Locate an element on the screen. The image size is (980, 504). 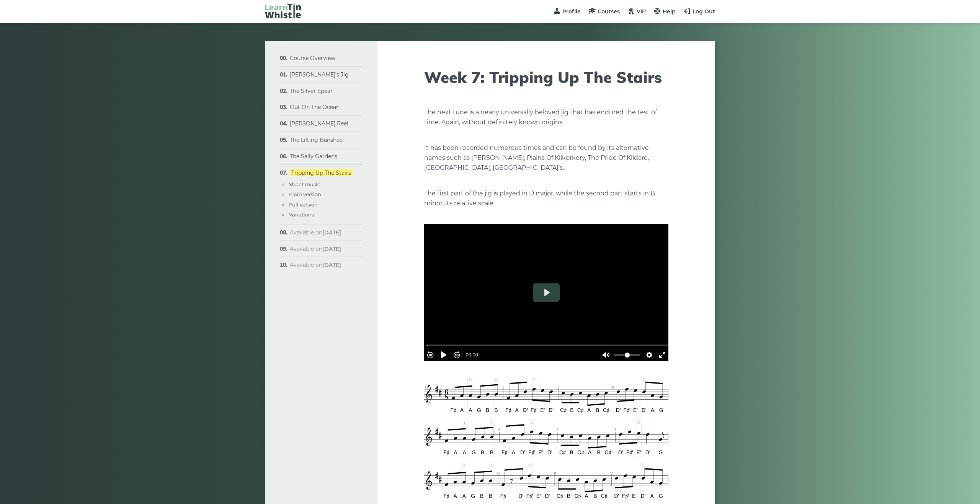
p: It has been recorded numerous times and can be found by its alternative names such as [PERSON_NAM... is located at coordinates (546, 158).